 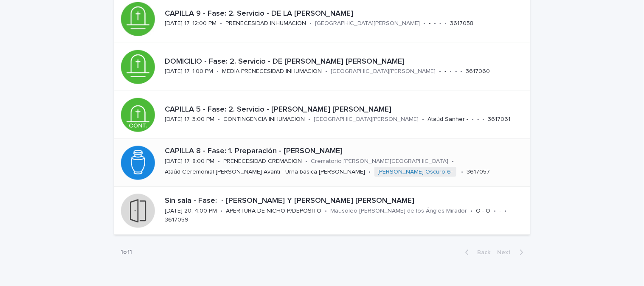 I want to click on p: O - O, so click(x=484, y=211).